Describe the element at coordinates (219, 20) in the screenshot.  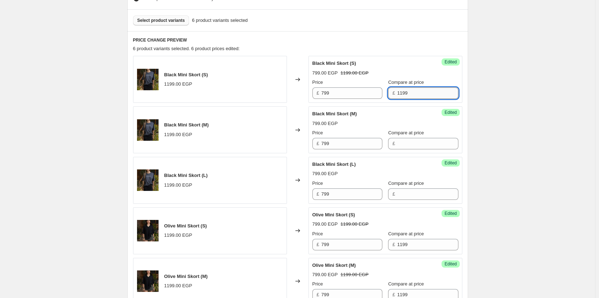
I see `span: 6 product variants selected` at that location.